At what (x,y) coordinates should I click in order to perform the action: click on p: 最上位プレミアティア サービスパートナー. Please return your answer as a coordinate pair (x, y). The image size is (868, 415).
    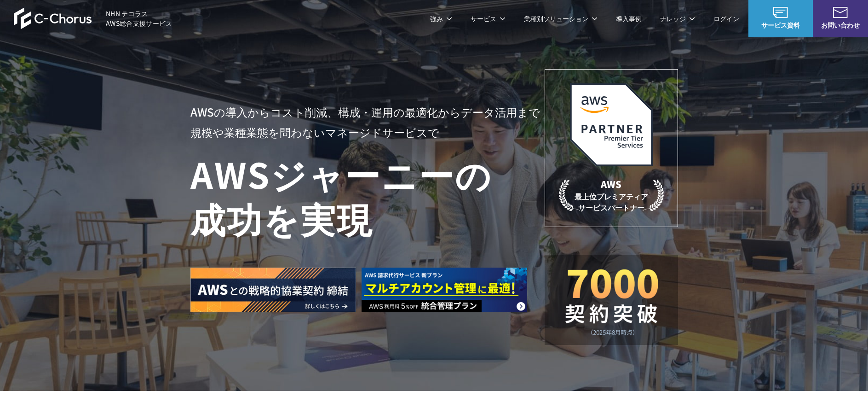
    Looking at the image, I should click on (612, 195).